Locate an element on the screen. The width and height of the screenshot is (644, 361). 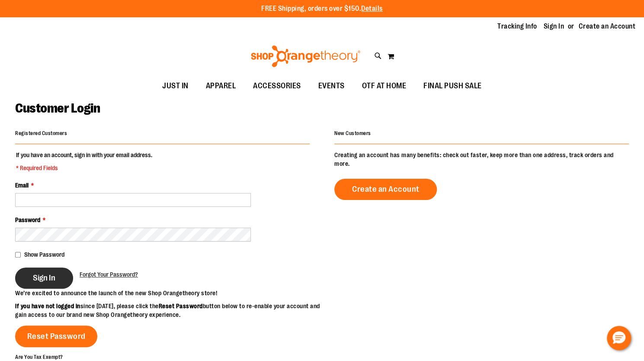
a: OTF AT HOME is located at coordinates (384, 86).